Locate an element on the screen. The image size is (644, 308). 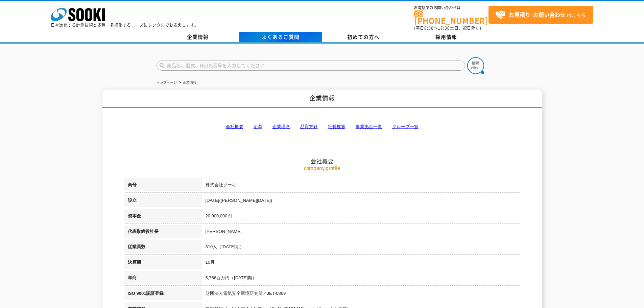
td: 20,000,000円 is located at coordinates (361, 217).